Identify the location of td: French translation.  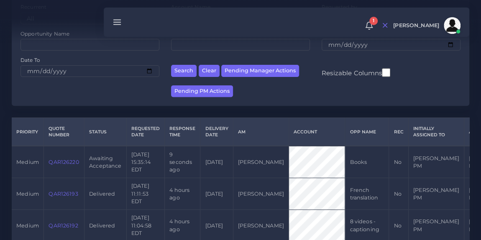
(367, 194).